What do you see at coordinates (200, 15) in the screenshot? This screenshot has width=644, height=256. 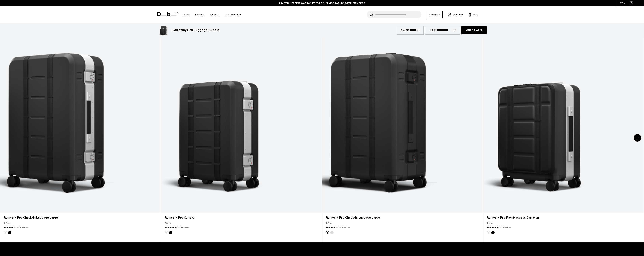 I see `a: Explore` at bounding box center [200, 15].